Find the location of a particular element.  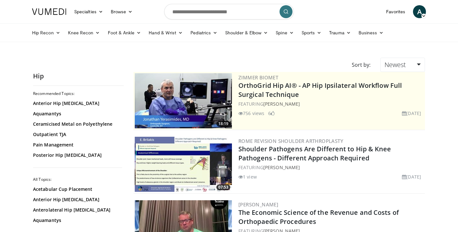

span: 18:19 is located at coordinates (223, 124).